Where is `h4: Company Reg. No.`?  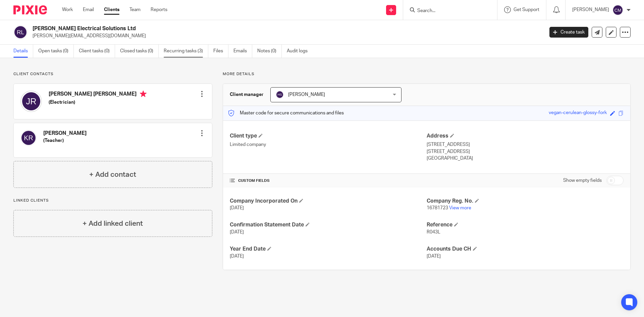 h4: Company Reg. No. is located at coordinates (525, 201).